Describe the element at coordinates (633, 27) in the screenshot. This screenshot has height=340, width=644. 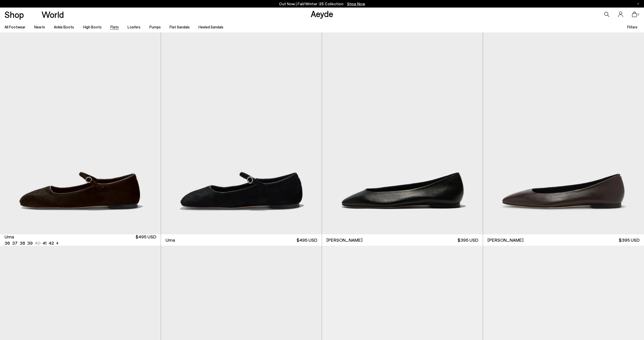
I see `span: Filters` at that location.